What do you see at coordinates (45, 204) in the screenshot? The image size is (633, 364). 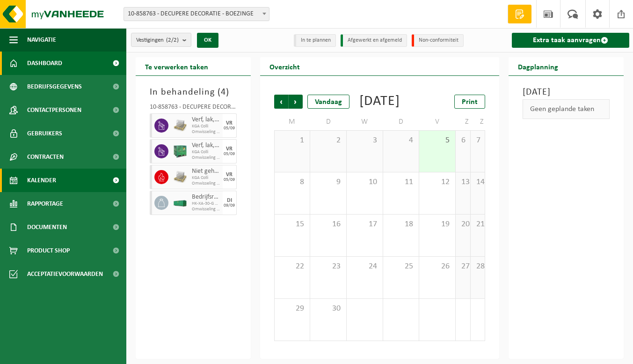 I see `span: Rapportage` at bounding box center [45, 204].